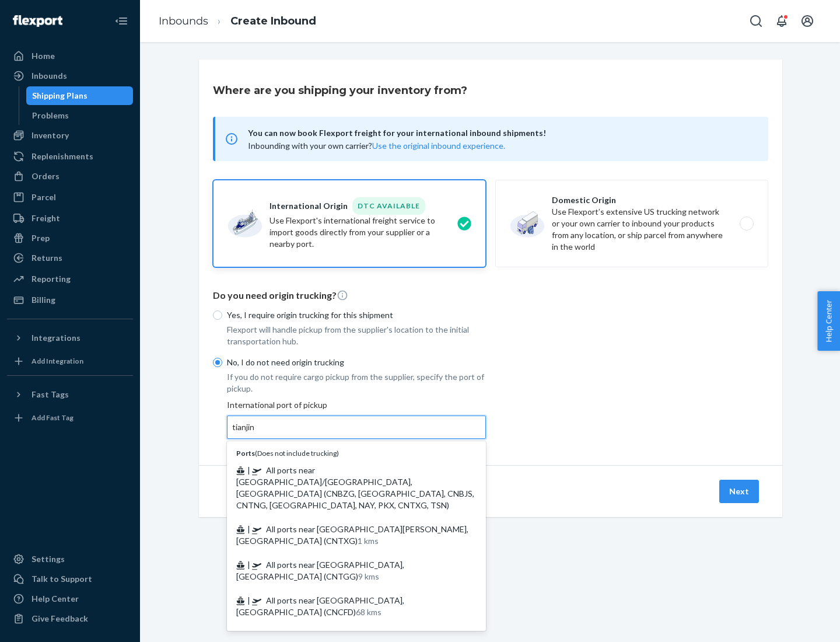 The height and width of the screenshot is (642, 840). Describe the element at coordinates (80, 115) in the screenshot. I see `a: Problems` at that location.